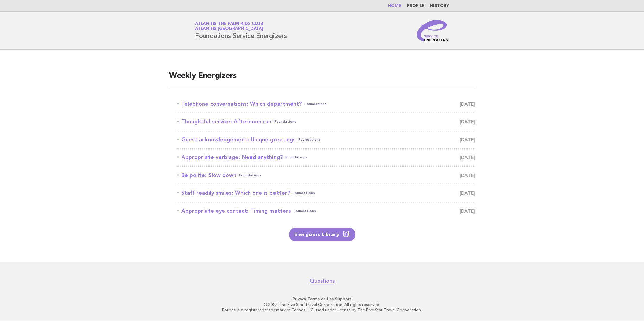 The width and height of the screenshot is (644, 321). What do you see at coordinates (322, 310) in the screenshot?
I see `p: Forbes is a registered trademark of Forbes LLC used under license by The Five Star Travel Corpora...` at bounding box center [322, 310].